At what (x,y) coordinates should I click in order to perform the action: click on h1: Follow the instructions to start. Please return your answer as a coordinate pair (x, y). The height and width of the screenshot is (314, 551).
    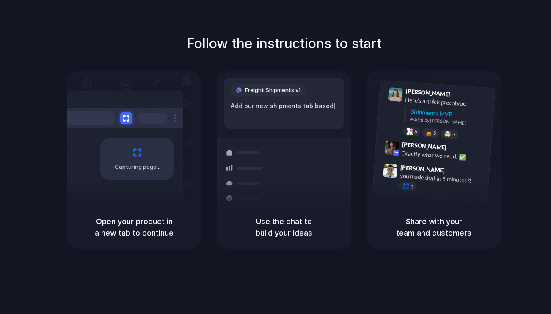
    Looking at the image, I should click on (284, 44).